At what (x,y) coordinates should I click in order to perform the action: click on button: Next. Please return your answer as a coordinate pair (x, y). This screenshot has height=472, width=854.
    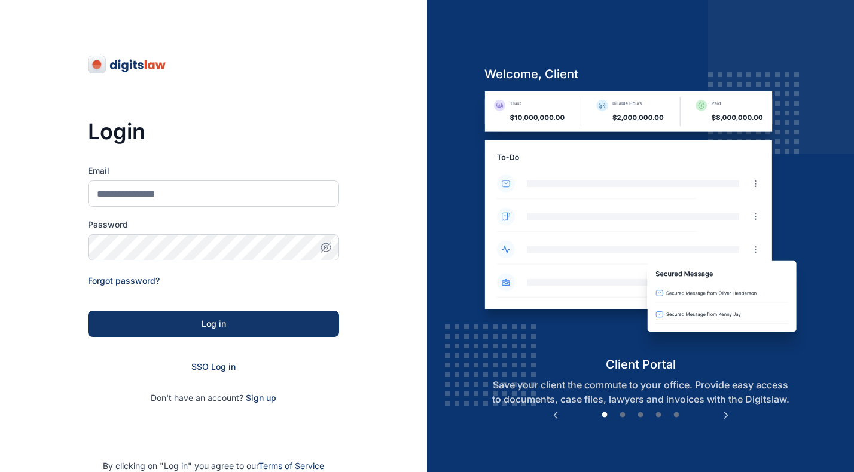
    Looking at the image, I should click on (726, 416).